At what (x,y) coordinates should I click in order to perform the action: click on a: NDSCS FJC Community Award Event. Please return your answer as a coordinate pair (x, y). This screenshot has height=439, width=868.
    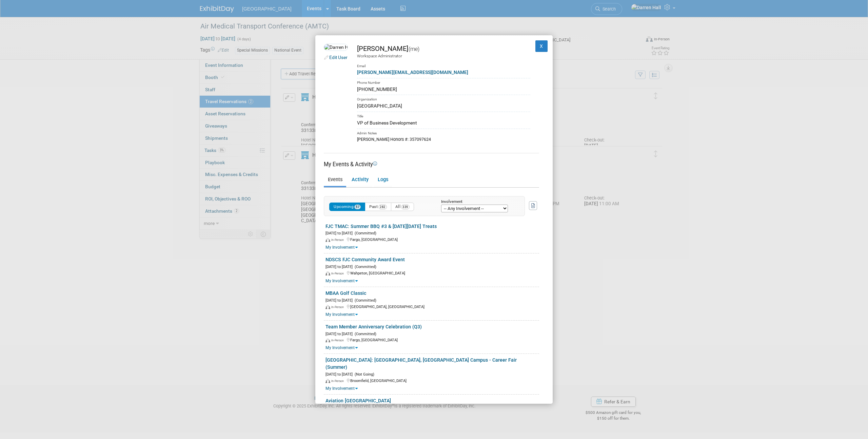
    Looking at the image, I should click on (365, 259).